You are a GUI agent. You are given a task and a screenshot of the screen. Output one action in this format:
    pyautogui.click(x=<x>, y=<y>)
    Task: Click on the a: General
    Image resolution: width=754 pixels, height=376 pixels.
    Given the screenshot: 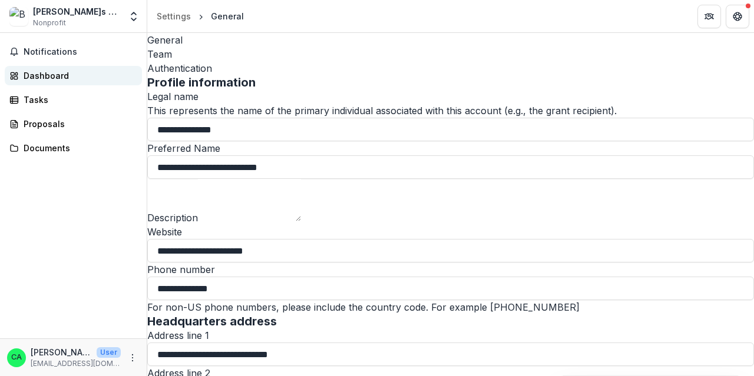 What is the action you would take?
    pyautogui.click(x=451, y=40)
    